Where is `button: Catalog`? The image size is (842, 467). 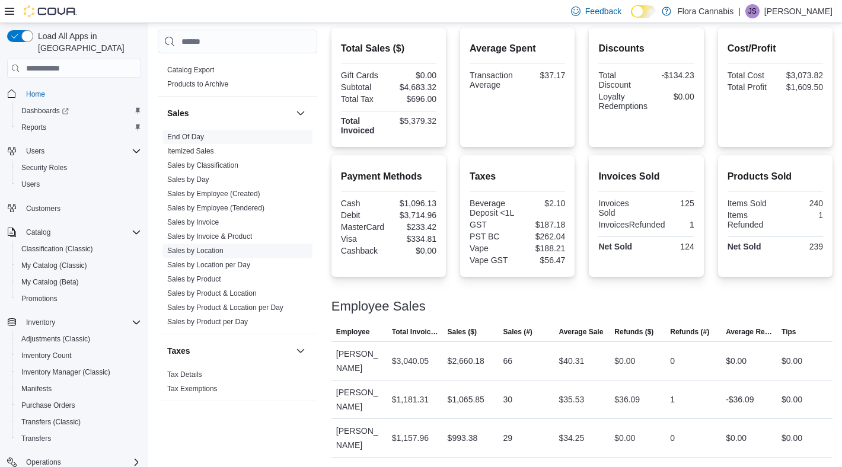 button: Catalog is located at coordinates (74, 232).